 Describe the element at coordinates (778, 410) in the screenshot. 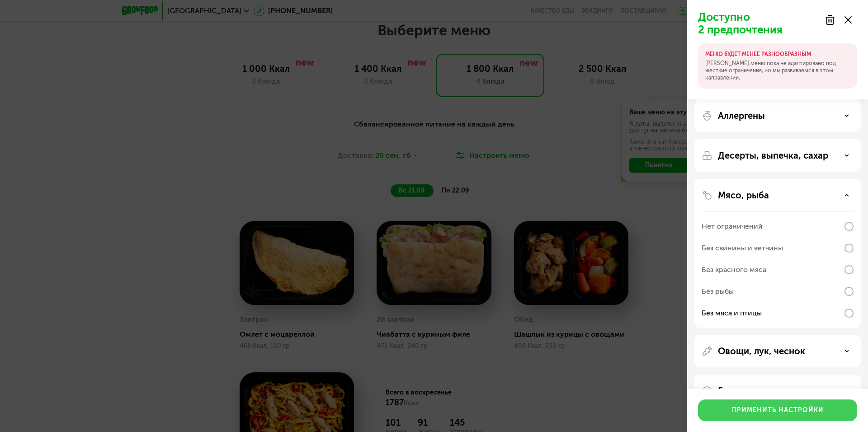

I see `div: Применить настройки` at that location.